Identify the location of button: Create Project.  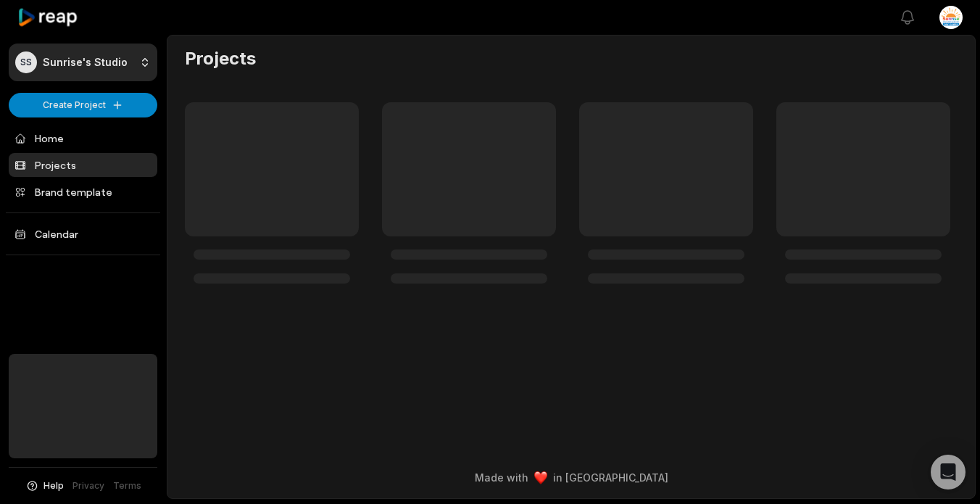
(83, 105).